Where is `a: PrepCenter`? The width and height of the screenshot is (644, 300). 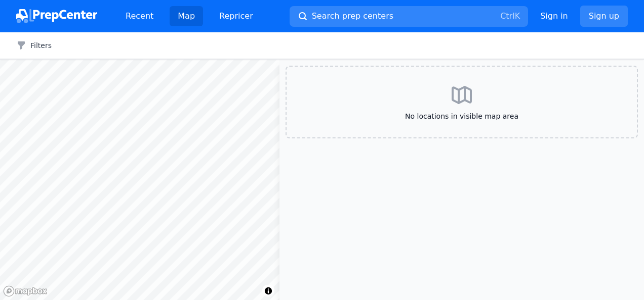 a: PrepCenter is located at coordinates (57, 16).